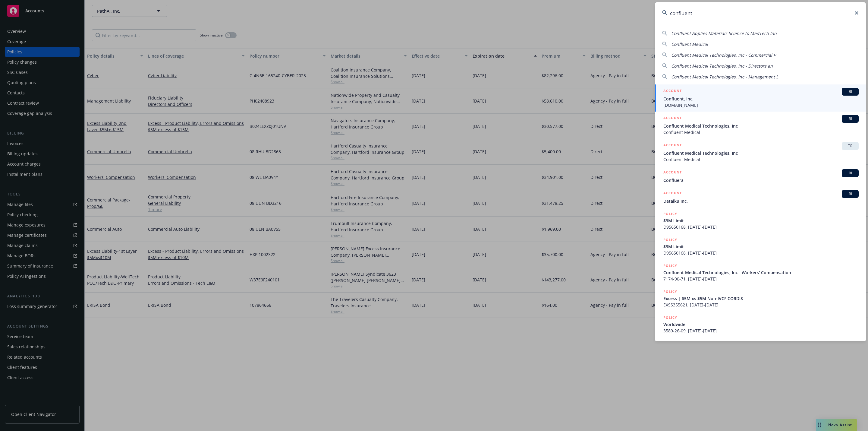  Describe the element at coordinates (760, 176) in the screenshot. I see `a: ACCOUNTBIConfluera` at that location.